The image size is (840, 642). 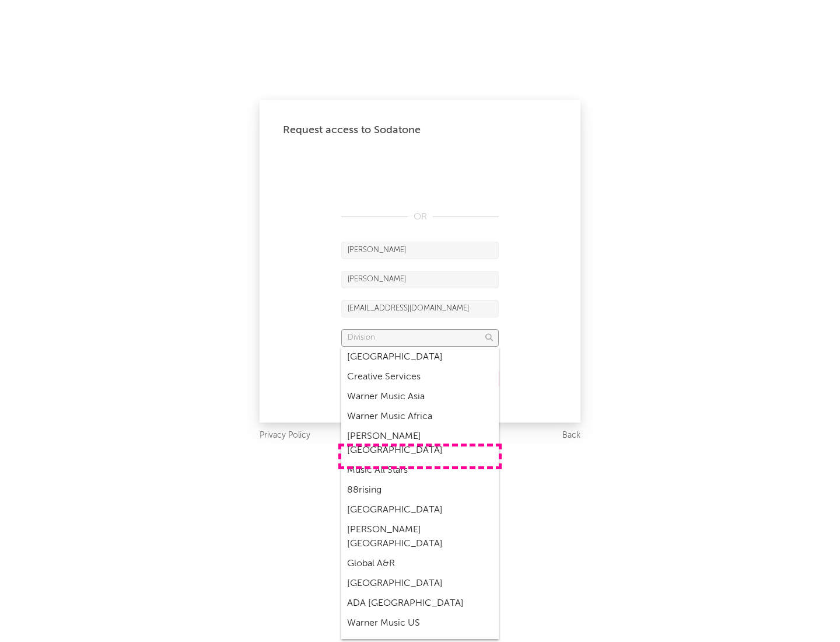 What do you see at coordinates (420, 564) in the screenshot?
I see `div: Global A&R` at bounding box center [420, 564].